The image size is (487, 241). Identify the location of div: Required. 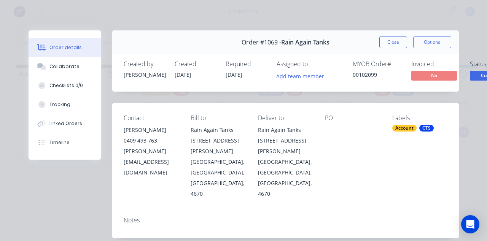
(246, 64).